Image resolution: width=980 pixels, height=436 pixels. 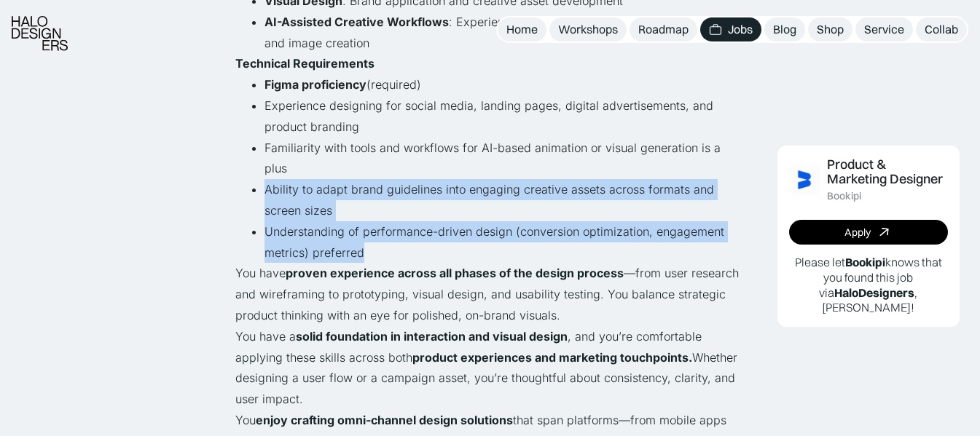 What do you see at coordinates (858, 232) in the screenshot?
I see `div: Apply` at bounding box center [858, 232].